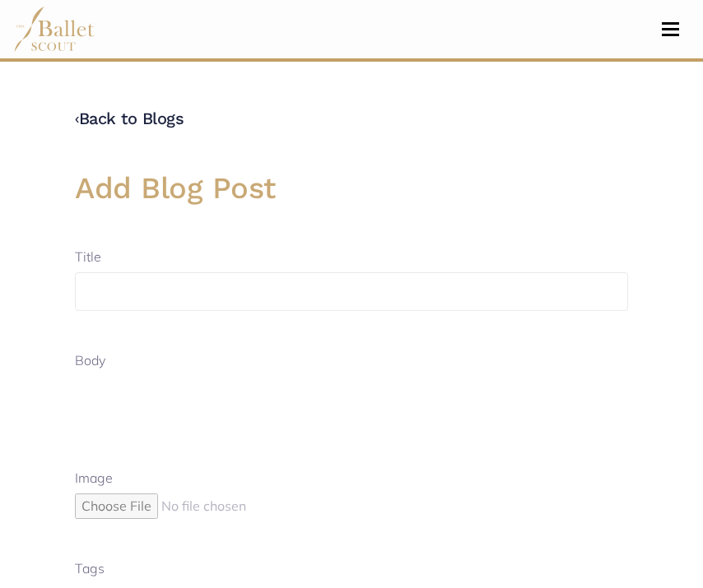  I want to click on a: ‹Back to Blogs, so click(129, 118).